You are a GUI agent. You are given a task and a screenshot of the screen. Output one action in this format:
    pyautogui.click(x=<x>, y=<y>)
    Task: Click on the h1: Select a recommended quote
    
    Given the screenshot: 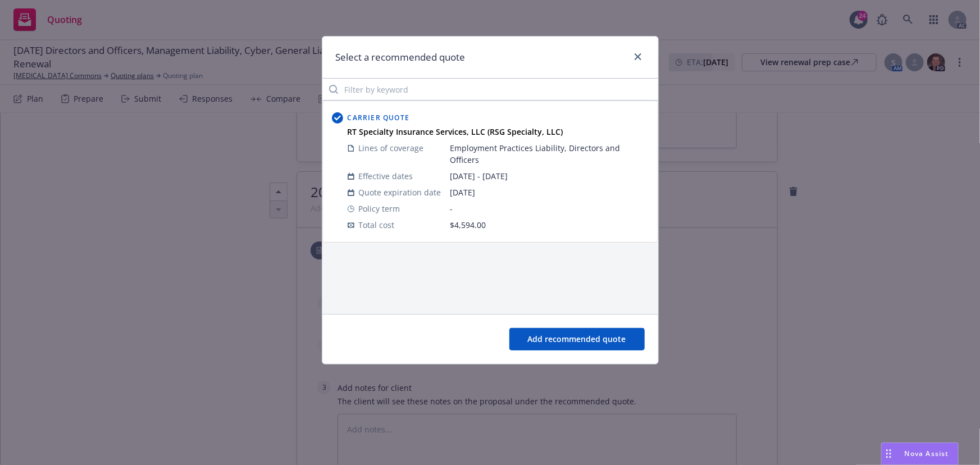 What is the action you would take?
    pyautogui.click(x=400, y=57)
    